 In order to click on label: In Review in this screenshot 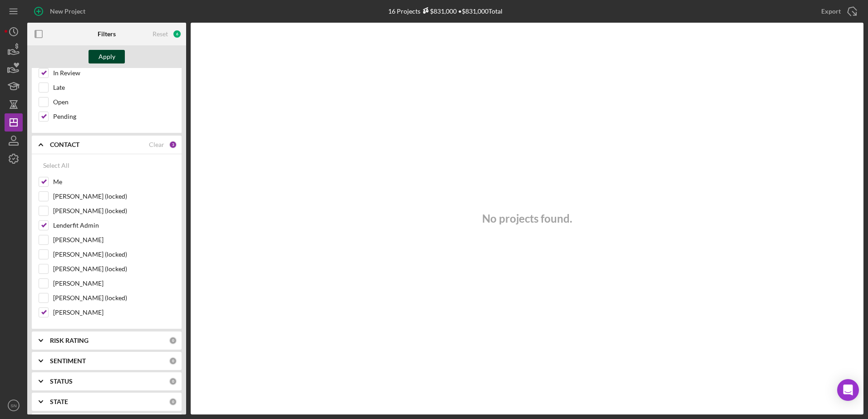, I will do `click(114, 73)`.